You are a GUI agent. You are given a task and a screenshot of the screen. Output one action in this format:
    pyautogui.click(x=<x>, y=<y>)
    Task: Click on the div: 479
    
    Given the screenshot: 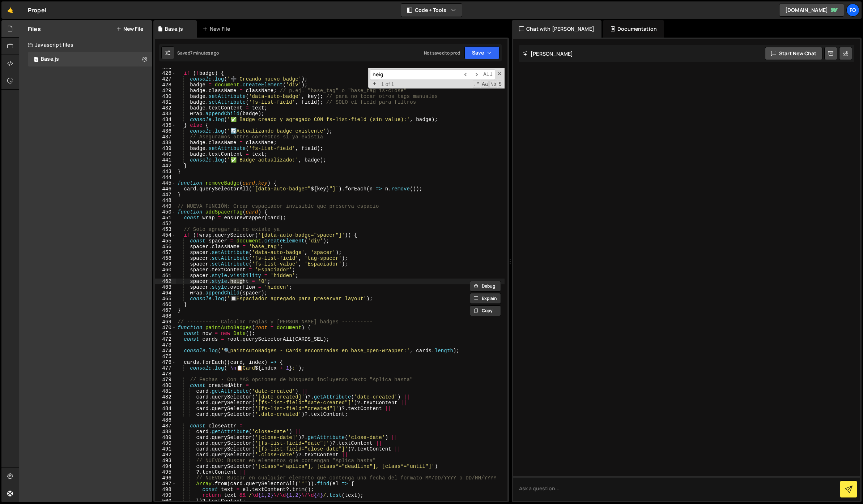 What is the action you would take?
    pyautogui.click(x=165, y=380)
    